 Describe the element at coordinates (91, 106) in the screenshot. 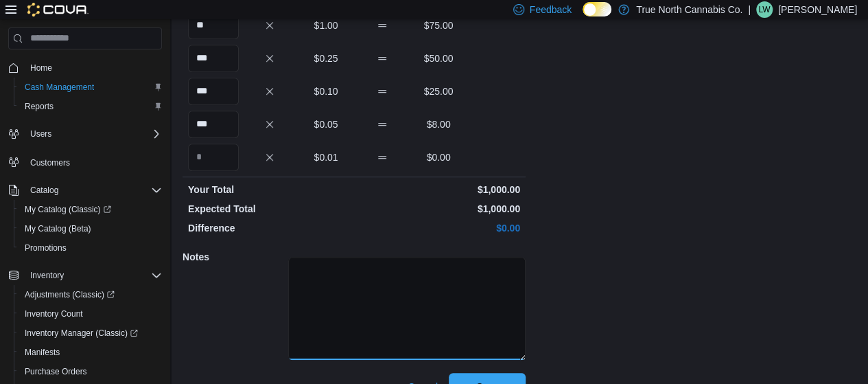

I see `button: Reports` at that location.